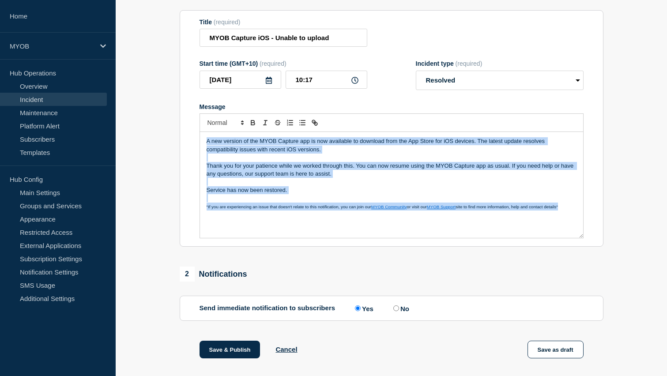  Describe the element at coordinates (507, 207) in the screenshot. I see `span: site to find more information, help and contact details"` at that location.